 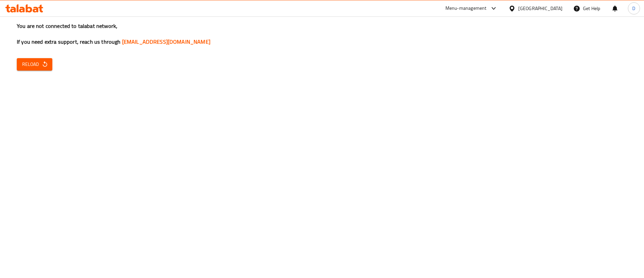 What do you see at coordinates (634, 8) in the screenshot?
I see `span: D` at bounding box center [634, 8].